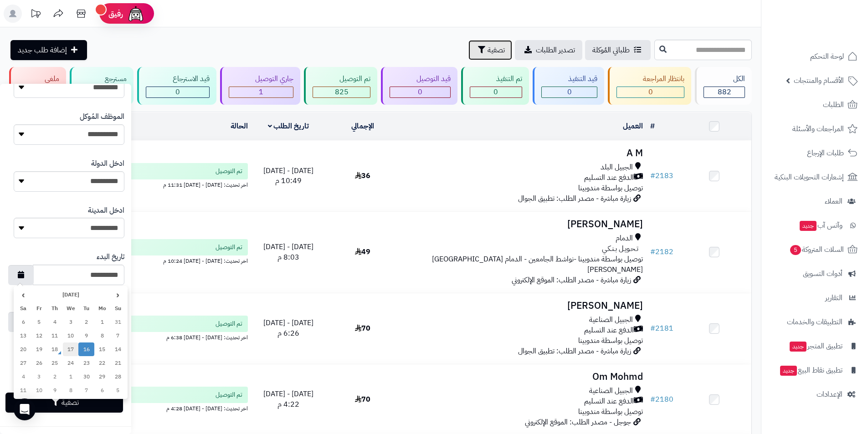 The width and height of the screenshot is (868, 434). What do you see at coordinates (555, 50) in the screenshot?
I see `span: تصدير الطلبات` at bounding box center [555, 50].